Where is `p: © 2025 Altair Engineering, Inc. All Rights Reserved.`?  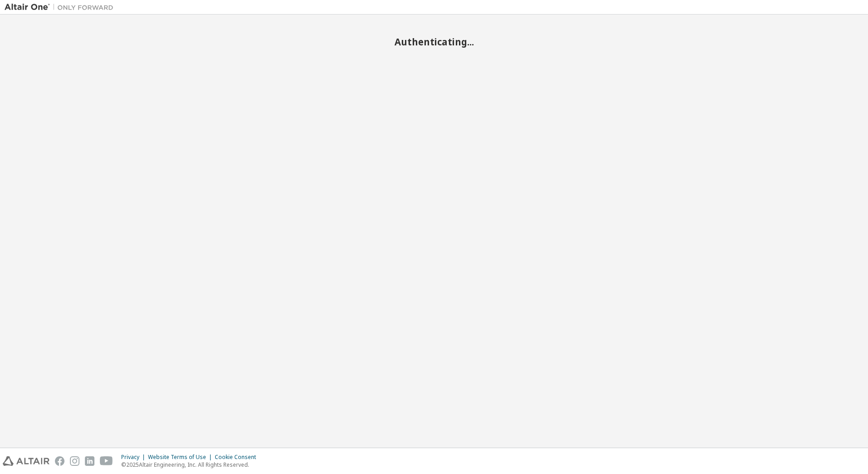
p: © 2025 Altair Engineering, Inc. All Rights Reserved. is located at coordinates (191, 465).